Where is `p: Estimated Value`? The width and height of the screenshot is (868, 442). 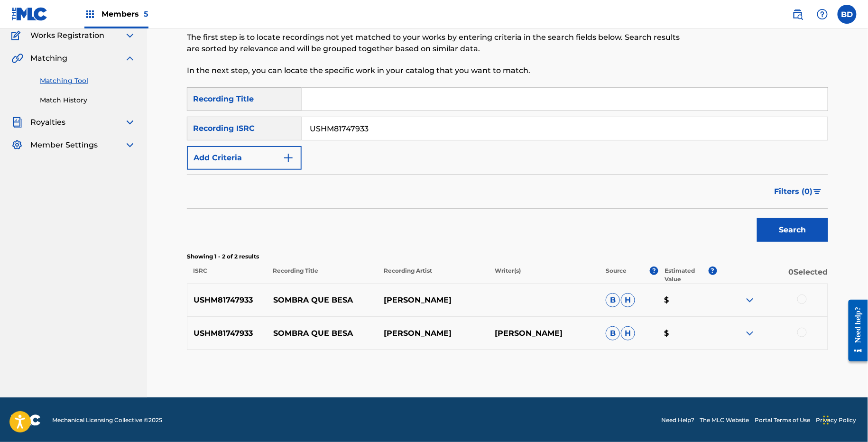 p: Estimated Value is located at coordinates (686, 275).